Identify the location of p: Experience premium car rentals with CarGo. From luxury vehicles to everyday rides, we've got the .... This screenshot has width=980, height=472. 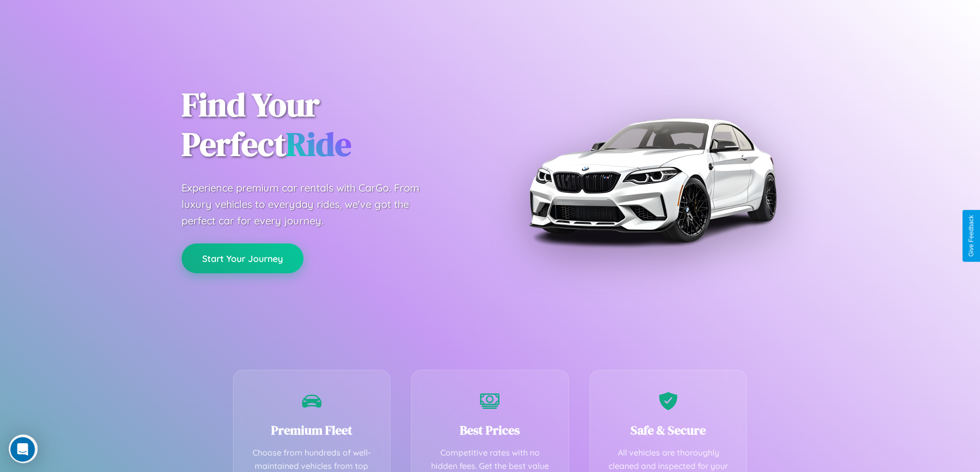
(310, 205).